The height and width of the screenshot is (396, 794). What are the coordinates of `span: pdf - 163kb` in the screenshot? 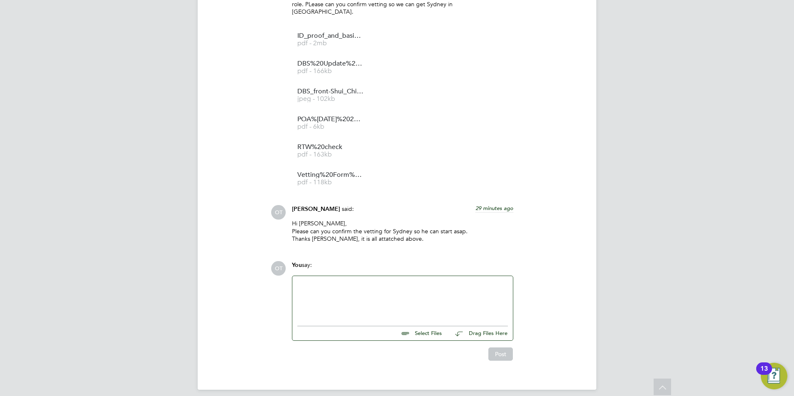 It's located at (330, 154).